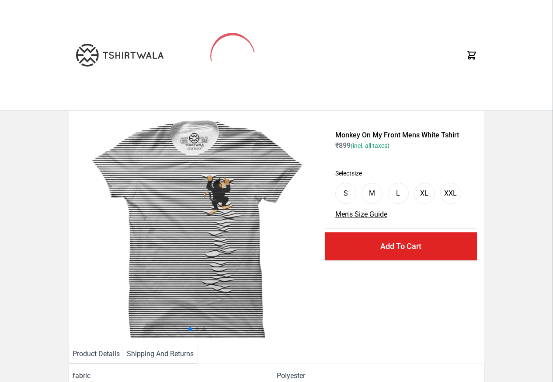 This screenshot has width=553, height=382. What do you see at coordinates (291, 376) in the screenshot?
I see `span: Polyester` at bounding box center [291, 376].